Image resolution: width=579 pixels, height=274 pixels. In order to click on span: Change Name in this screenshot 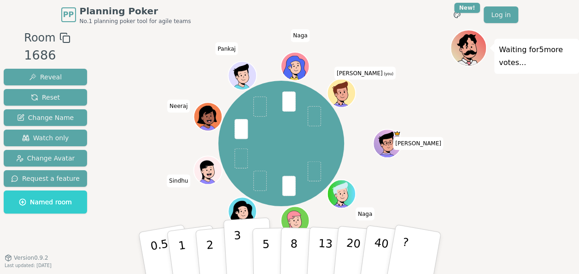, I will do `click(45, 118)`.